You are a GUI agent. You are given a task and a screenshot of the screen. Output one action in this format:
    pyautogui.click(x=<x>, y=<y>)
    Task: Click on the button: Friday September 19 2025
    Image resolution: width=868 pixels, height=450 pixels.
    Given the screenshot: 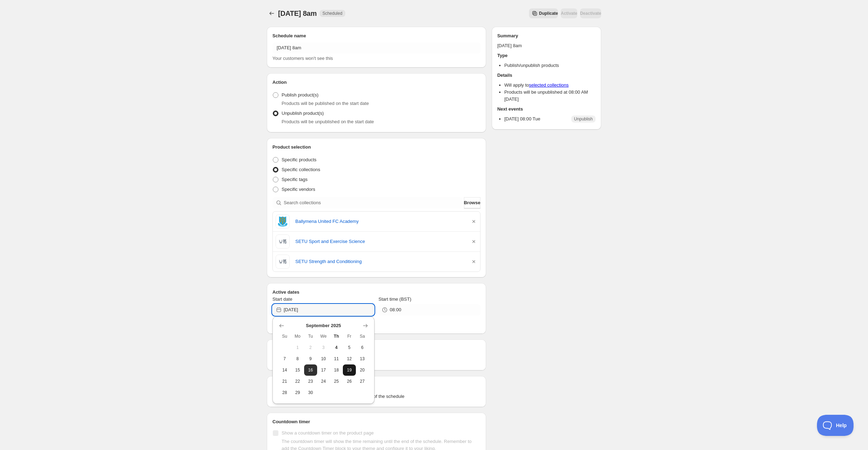 What is the action you would take?
    pyautogui.click(x=349, y=370)
    